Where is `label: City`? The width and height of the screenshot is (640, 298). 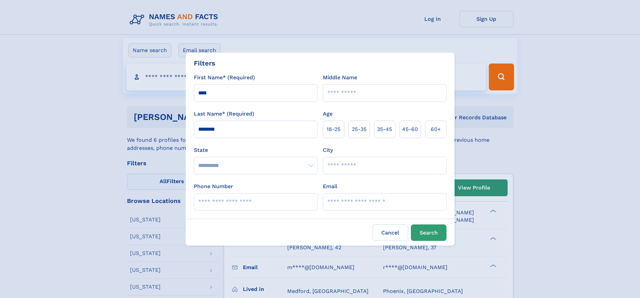 label: City is located at coordinates (328, 150).